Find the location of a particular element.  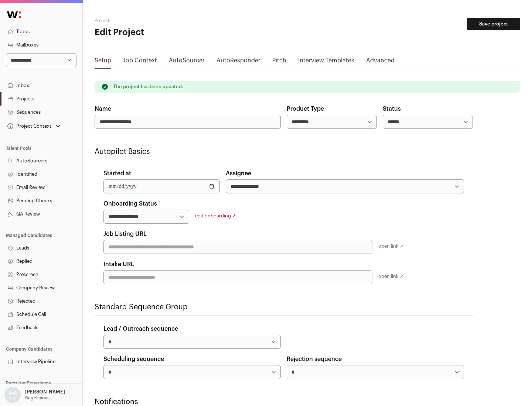

img: nopic.png is located at coordinates (13, 395).